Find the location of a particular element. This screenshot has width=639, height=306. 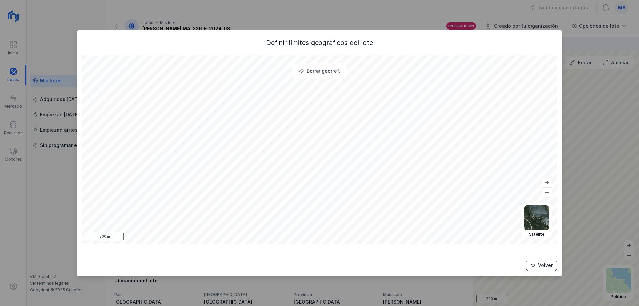

div: Satélite is located at coordinates (536, 234).